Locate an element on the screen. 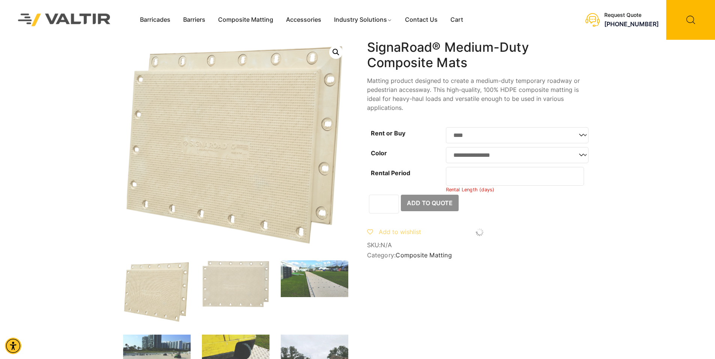  label: Rent or Buy is located at coordinates (388, 133).